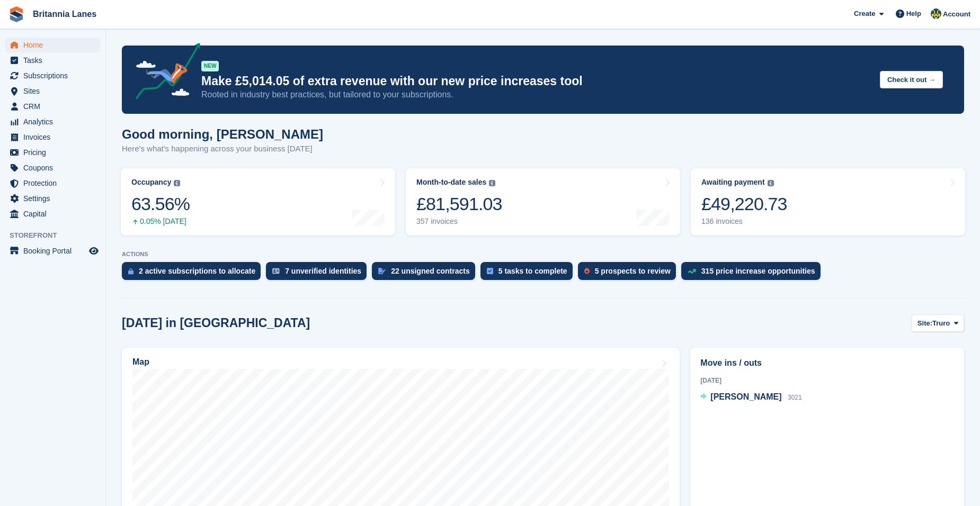  Describe the element at coordinates (936, 14) in the screenshot. I see `img: Sarah Lane` at that location.